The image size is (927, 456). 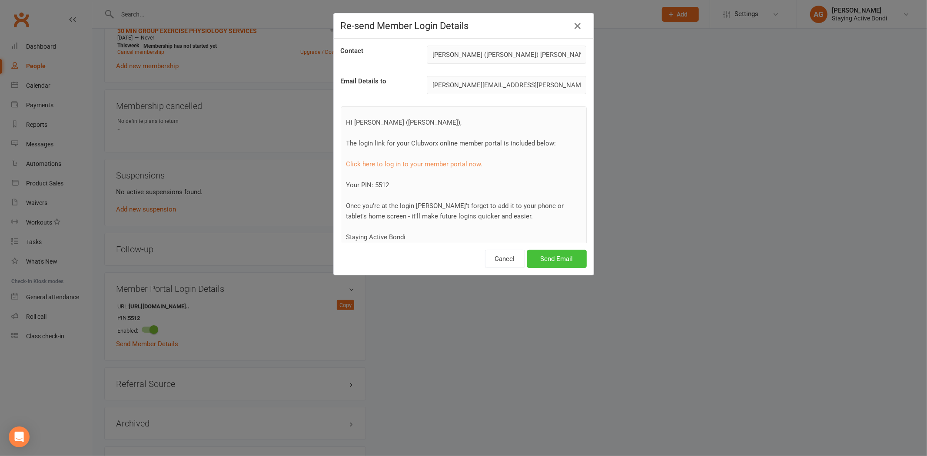 I want to click on button: Send Email, so click(x=557, y=259).